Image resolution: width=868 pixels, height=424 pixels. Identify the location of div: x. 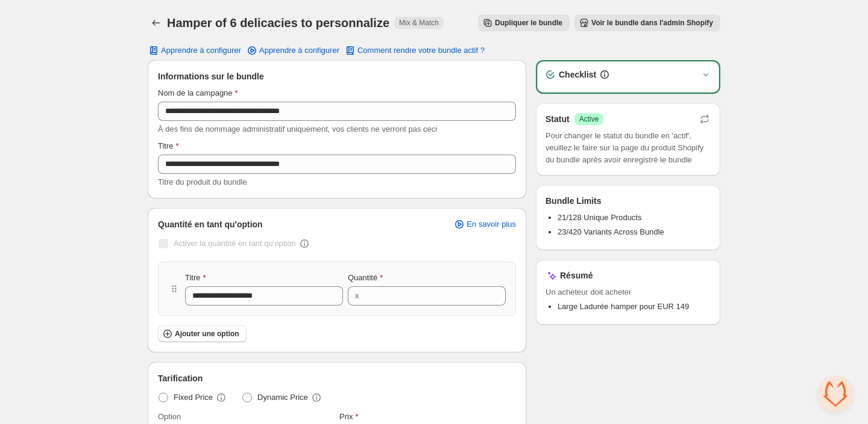
(357, 296).